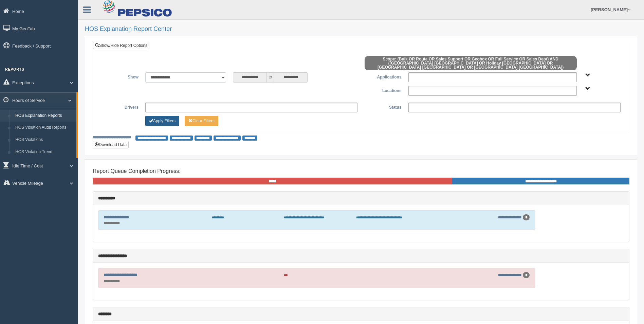  I want to click on a: HOS Violation Audit Reports, so click(44, 127).